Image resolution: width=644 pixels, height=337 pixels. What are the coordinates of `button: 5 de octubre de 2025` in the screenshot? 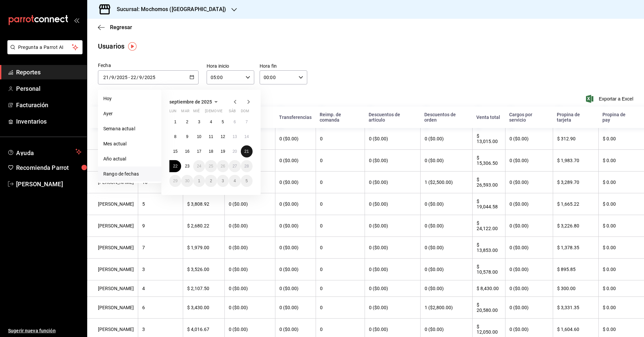 It's located at (246, 181).